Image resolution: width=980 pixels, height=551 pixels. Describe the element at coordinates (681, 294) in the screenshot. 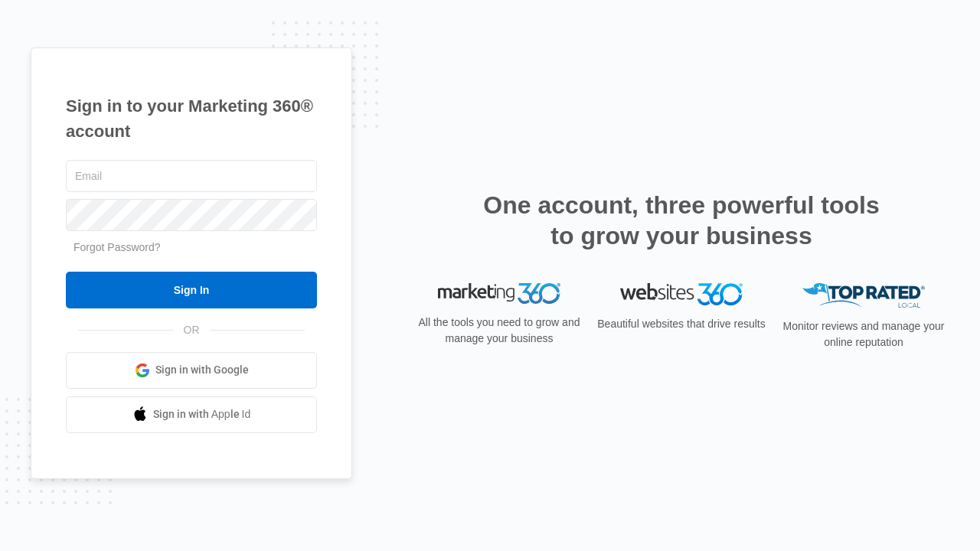

I see `img: Websites 360` at that location.